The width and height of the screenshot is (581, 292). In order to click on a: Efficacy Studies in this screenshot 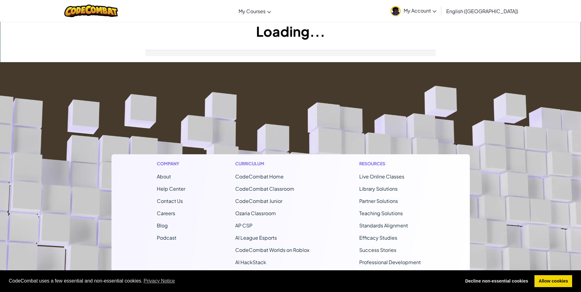, I will do `click(378, 238)`.